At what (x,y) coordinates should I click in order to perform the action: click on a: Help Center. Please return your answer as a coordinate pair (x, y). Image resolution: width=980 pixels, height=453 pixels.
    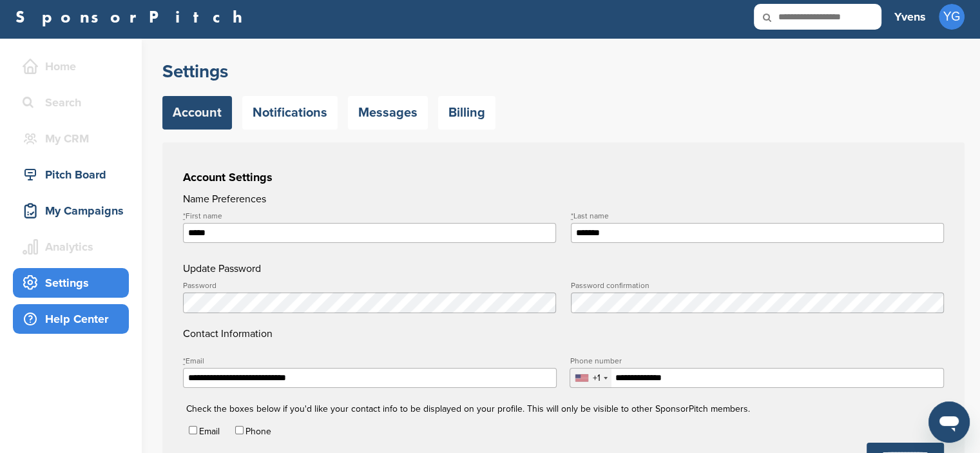
    Looking at the image, I should click on (71, 319).